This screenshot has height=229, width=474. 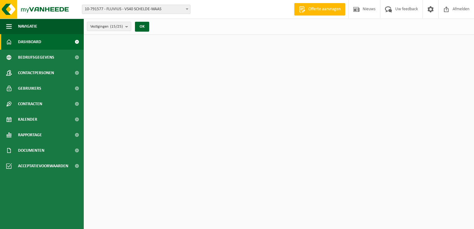 What do you see at coordinates (28, 119) in the screenshot?
I see `span: Kalender` at bounding box center [28, 119].